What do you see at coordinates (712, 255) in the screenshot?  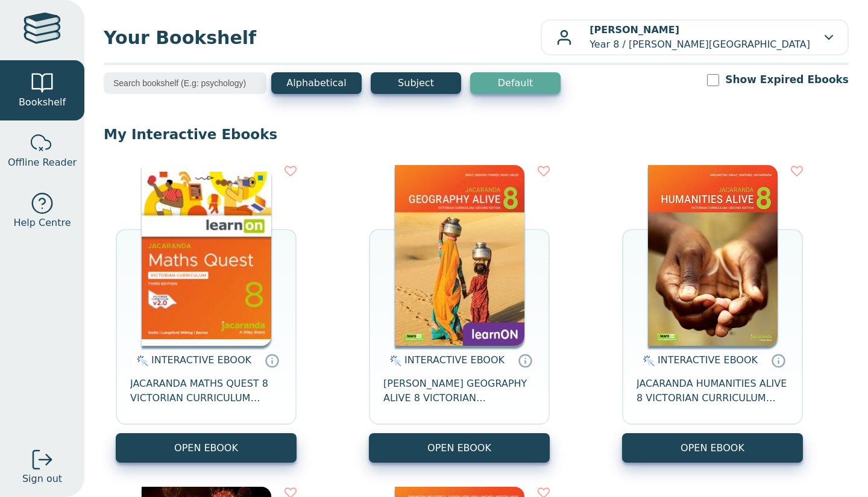 I see `img: bee2d5d4-7b91-e911-a97e-0272d098c78b.jpg` at bounding box center [712, 255].